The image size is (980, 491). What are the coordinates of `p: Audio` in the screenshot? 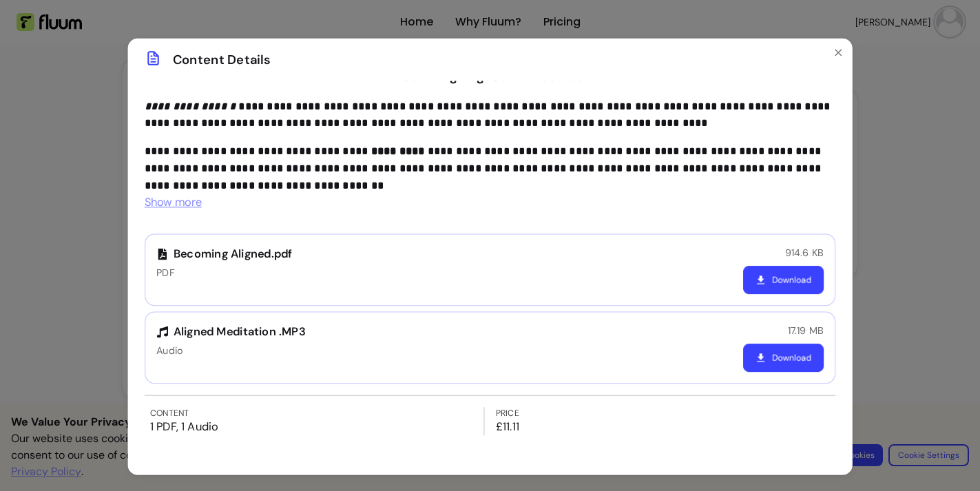 It's located at (231, 350).